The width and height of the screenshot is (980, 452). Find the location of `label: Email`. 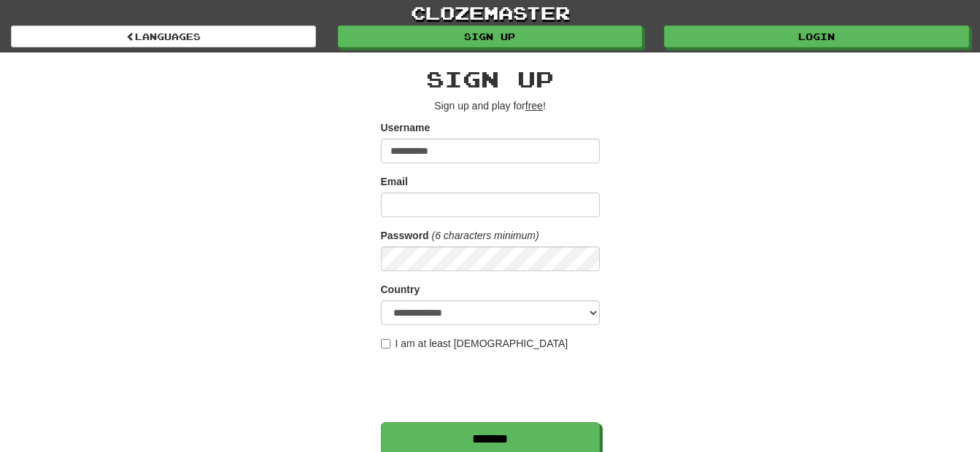

label: Email is located at coordinates (394, 181).